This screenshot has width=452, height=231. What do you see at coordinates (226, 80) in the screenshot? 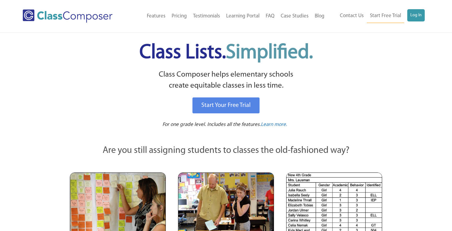
I see `p: Class Composer helps elementary schools create equitable classes in less time.` at bounding box center [226, 80].